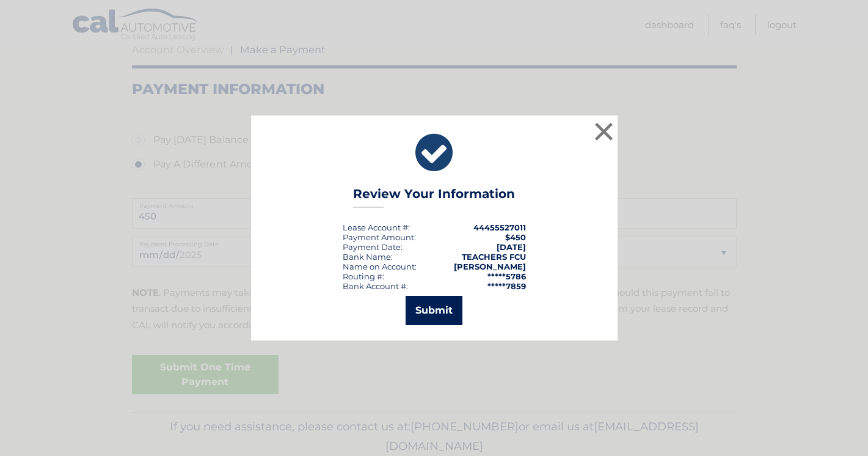  I want to click on div: Payment Amount:, so click(379, 237).